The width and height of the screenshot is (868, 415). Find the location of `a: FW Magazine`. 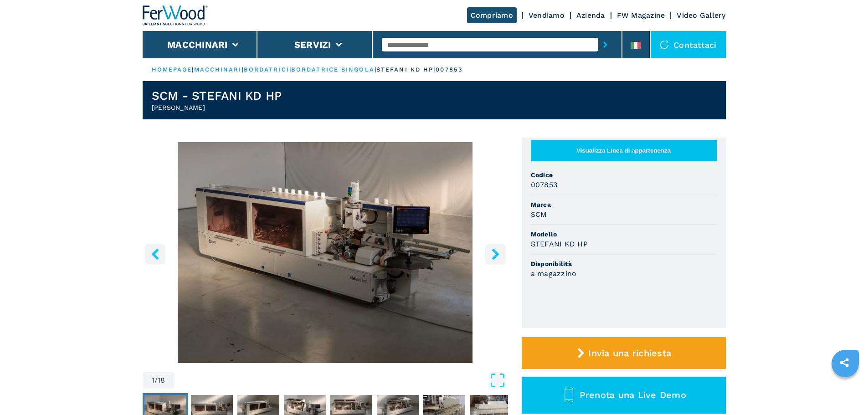

a: FW Magazine is located at coordinates (641, 15).